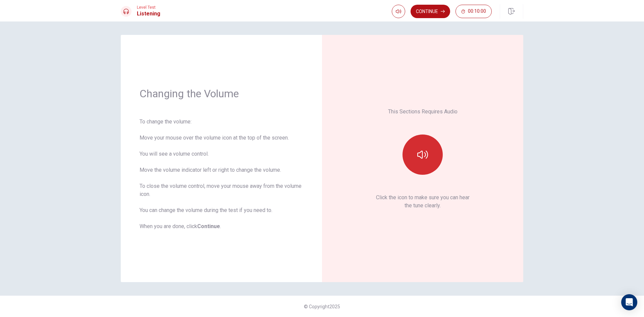 Image resolution: width=644 pixels, height=317 pixels. What do you see at coordinates (221, 94) in the screenshot?
I see `h1: Changing the Volume` at bounding box center [221, 94].